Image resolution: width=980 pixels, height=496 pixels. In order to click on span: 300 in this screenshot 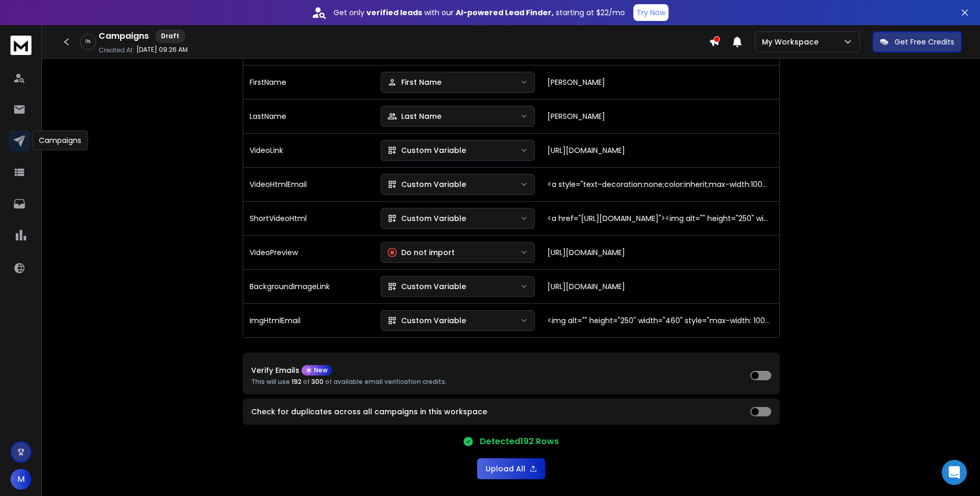, I will do `click(317, 382)`.